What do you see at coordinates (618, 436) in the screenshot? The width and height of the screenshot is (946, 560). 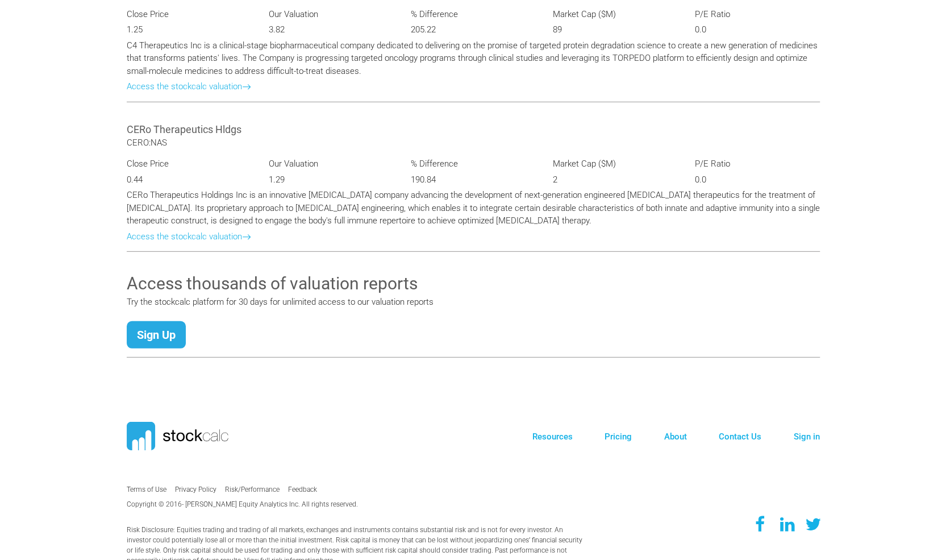 I see `a: Pricing` at bounding box center [618, 436].